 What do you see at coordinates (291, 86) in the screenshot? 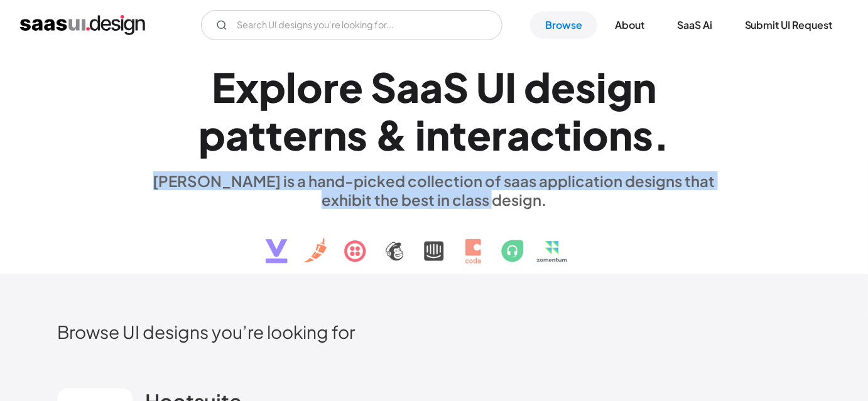
I see `div: l` at bounding box center [291, 86].